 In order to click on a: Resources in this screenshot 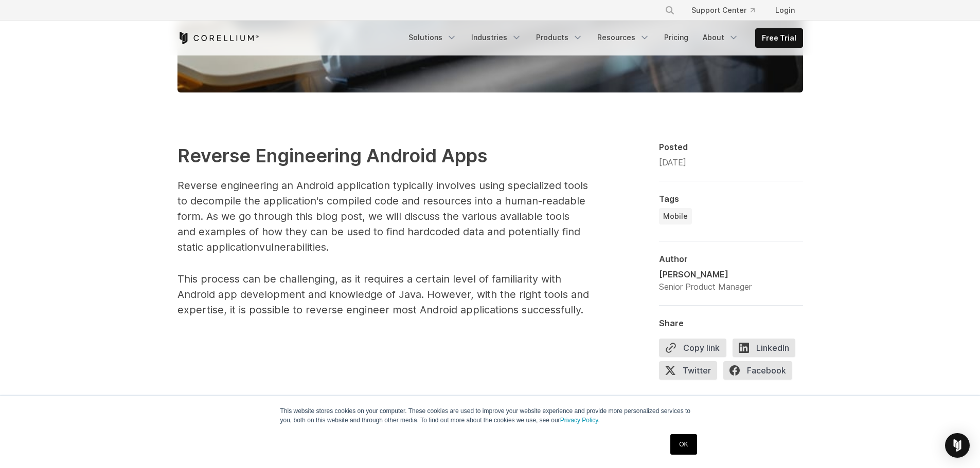, I will do `click(623, 38)`.